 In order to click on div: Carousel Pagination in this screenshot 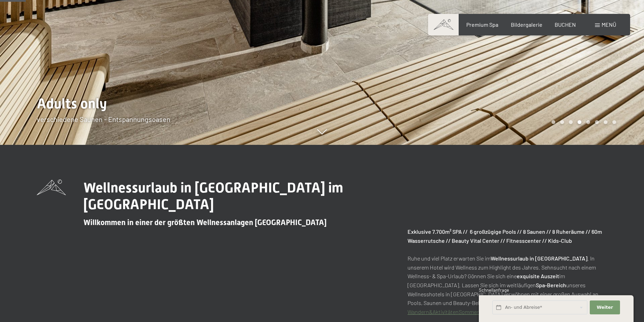, I will do `click(583, 122)`.